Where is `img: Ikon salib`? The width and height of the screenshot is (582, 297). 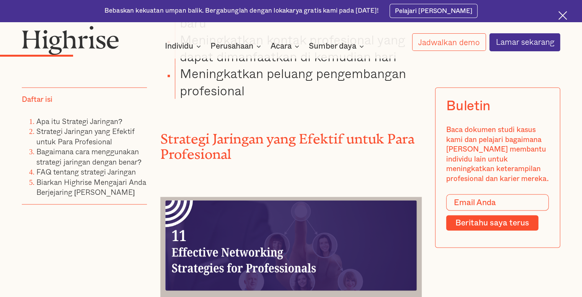
img: Ikon salib is located at coordinates (562, 15).